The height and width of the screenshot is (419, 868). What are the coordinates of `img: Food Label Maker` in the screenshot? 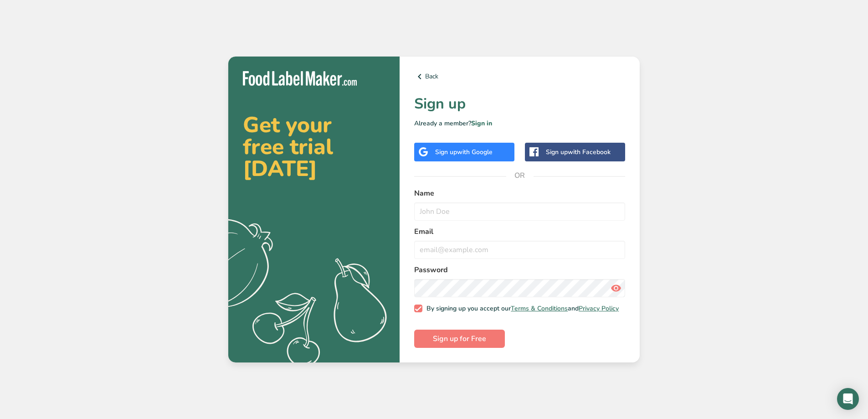 It's located at (300, 78).